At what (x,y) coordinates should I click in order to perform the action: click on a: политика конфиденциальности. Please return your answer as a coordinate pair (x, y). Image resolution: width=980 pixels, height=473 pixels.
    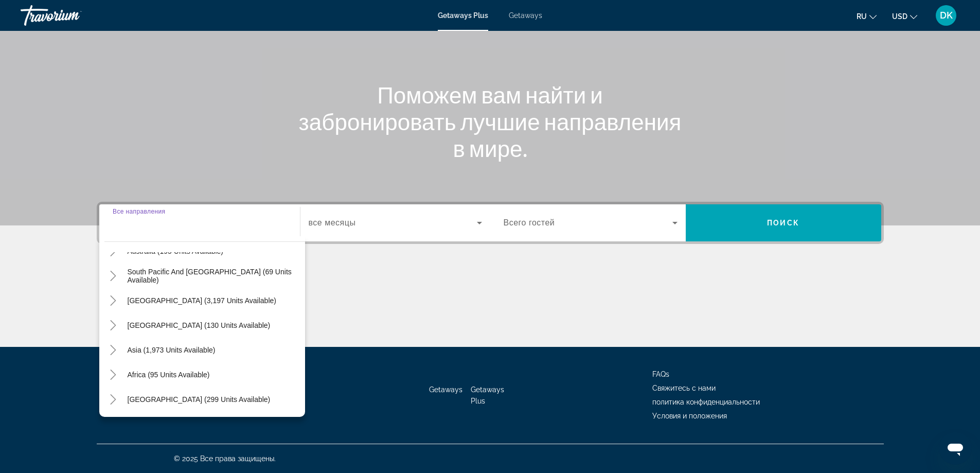
    Looking at the image, I should click on (706, 402).